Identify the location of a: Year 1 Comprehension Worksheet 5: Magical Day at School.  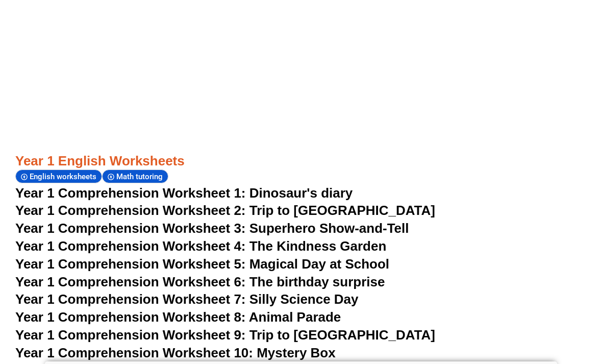
(202, 264).